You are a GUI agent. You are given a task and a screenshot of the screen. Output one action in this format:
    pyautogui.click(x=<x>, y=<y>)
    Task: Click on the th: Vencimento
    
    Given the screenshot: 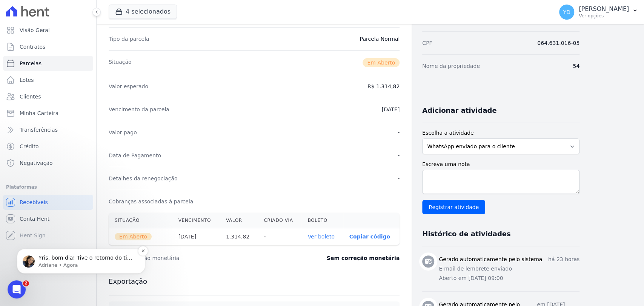 What is the action you would take?
    pyautogui.click(x=196, y=220)
    